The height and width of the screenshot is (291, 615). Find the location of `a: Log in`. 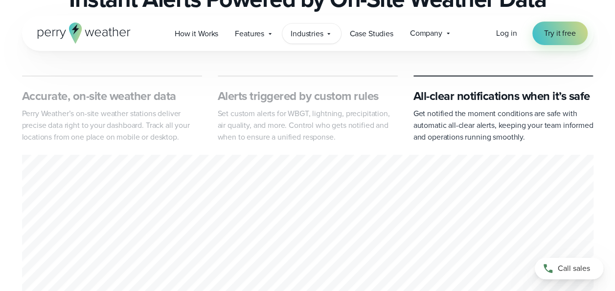

a: Log in is located at coordinates (507, 33).